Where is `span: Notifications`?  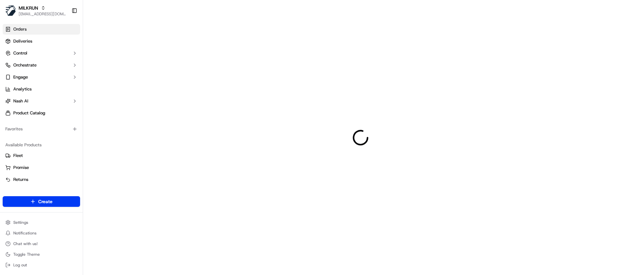
span: Notifications is located at coordinates (25, 233).